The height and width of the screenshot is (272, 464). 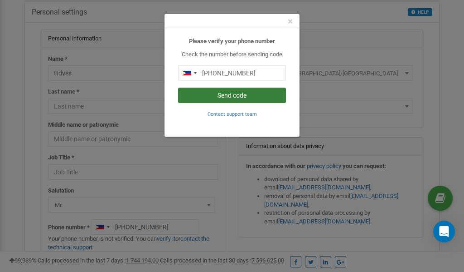 What do you see at coordinates (232, 41) in the screenshot?
I see `b: Please verify your phone number` at bounding box center [232, 41].